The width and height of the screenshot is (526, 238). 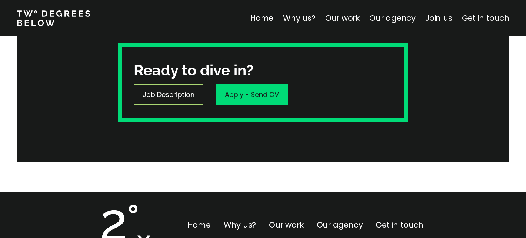 What do you see at coordinates (252, 94) in the screenshot?
I see `p: Apply - Send CV` at bounding box center [252, 94].